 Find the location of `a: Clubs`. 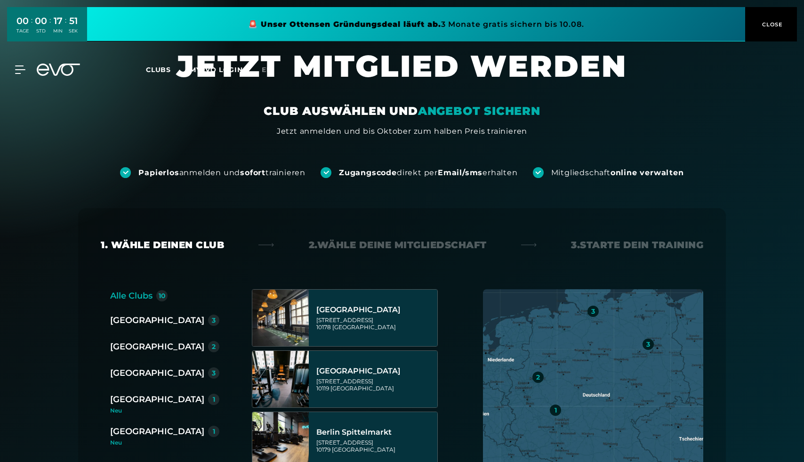

a: Clubs is located at coordinates (168, 69).